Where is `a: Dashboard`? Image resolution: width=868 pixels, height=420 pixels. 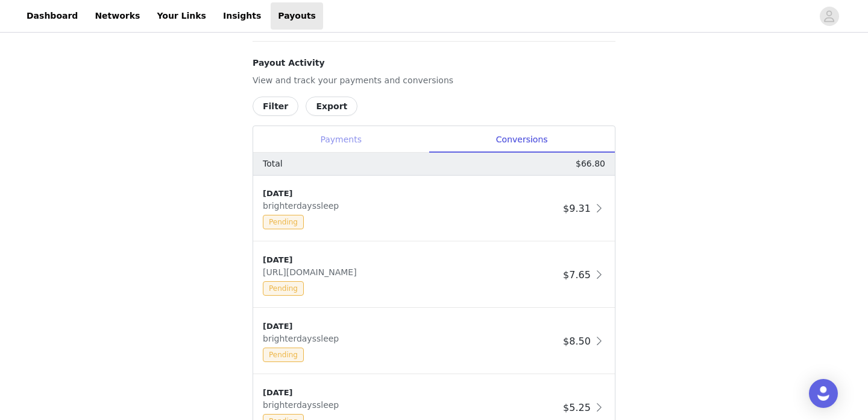
a: Dashboard is located at coordinates (52, 16).